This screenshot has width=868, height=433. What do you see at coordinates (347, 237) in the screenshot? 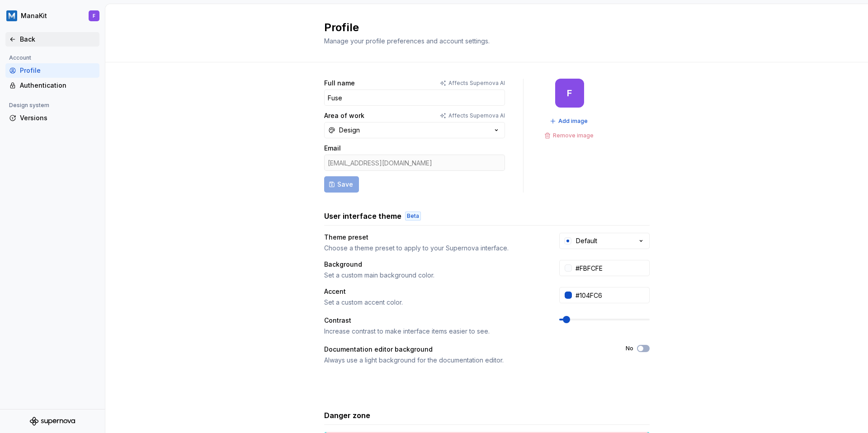
I see `div: Theme preset` at bounding box center [347, 237].